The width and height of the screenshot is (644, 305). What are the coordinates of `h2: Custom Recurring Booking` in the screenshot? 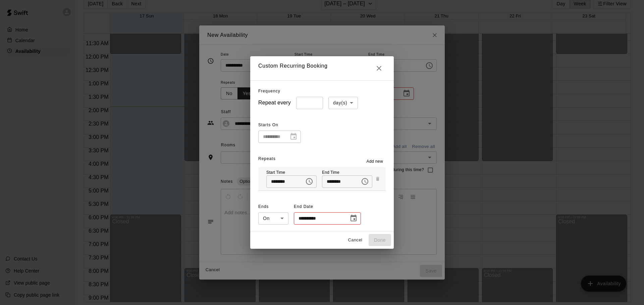 It's located at (322, 68).